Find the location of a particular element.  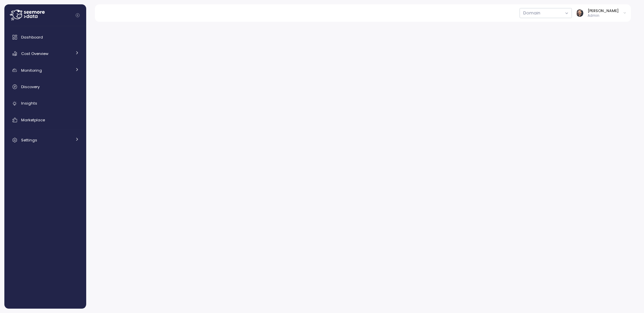

a: Discovery is located at coordinates (45, 87).